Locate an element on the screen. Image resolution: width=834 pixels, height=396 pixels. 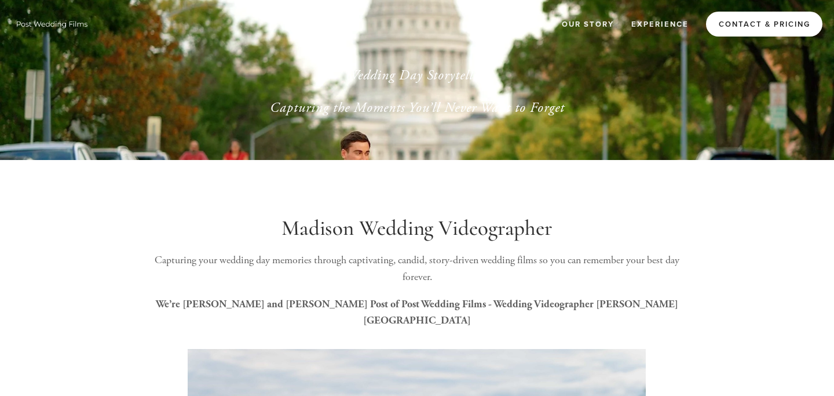
a: Our Story is located at coordinates (588, 24).